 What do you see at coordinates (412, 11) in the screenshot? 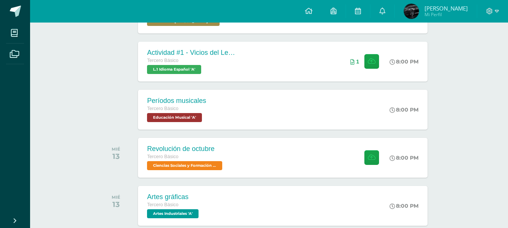
I see `img: 9cc374ce5008add2e446686e7b1eb29b.png` at bounding box center [412, 11].